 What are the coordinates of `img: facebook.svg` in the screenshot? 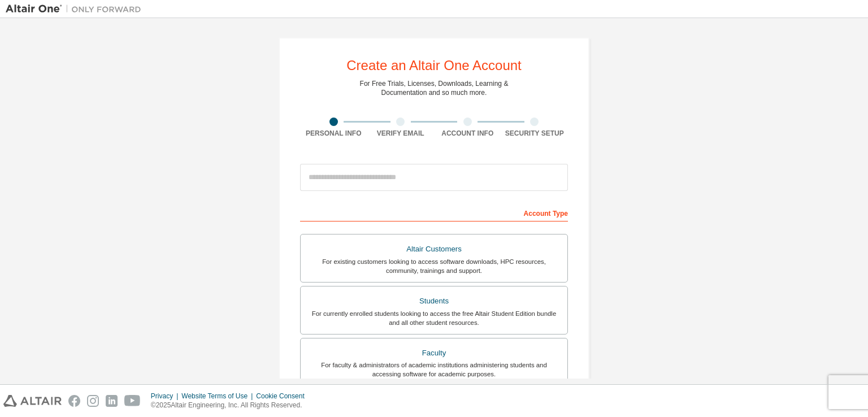 It's located at (74, 401).